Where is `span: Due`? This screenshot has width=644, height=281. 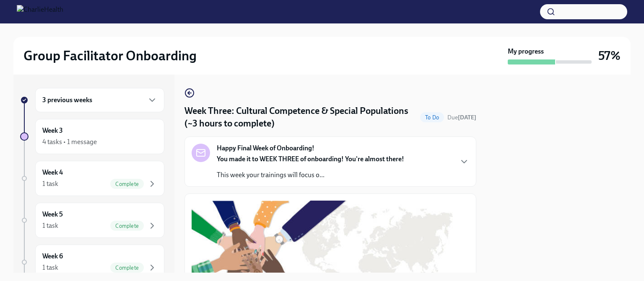 span: Due is located at coordinates (462, 117).